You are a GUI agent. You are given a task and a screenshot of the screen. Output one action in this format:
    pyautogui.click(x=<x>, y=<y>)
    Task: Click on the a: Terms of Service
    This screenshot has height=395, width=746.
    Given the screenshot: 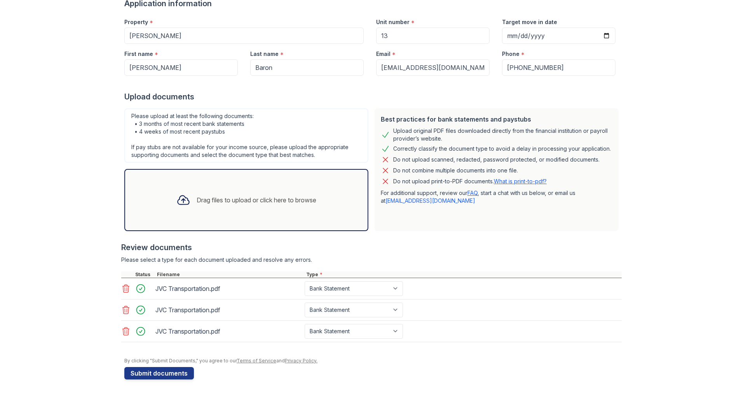 What is the action you would take?
    pyautogui.click(x=256, y=361)
    